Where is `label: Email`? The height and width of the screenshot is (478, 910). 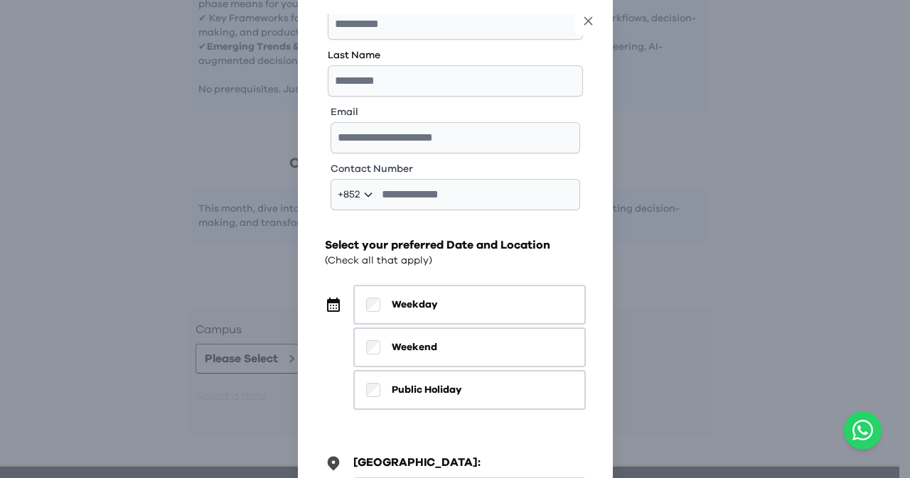 label: Email is located at coordinates (455, 112).